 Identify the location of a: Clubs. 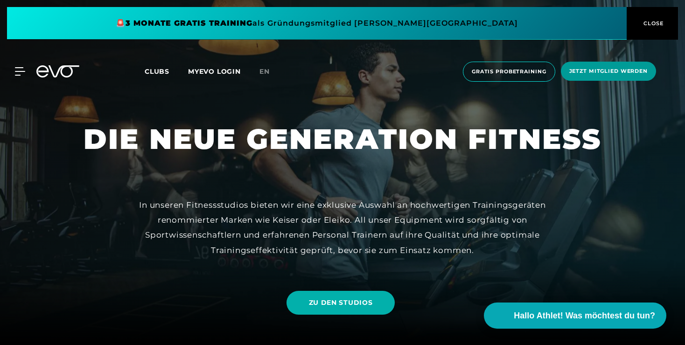
(166, 71).